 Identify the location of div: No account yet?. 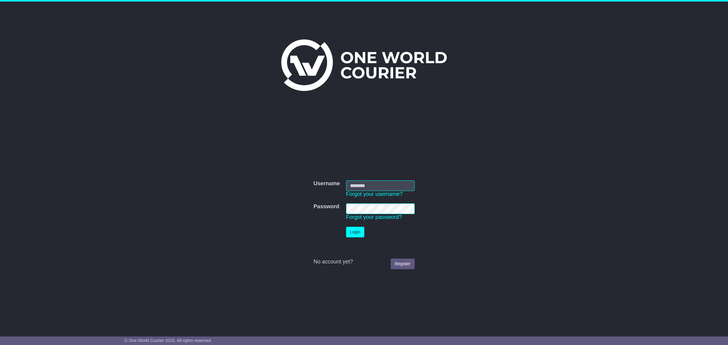
(364, 262).